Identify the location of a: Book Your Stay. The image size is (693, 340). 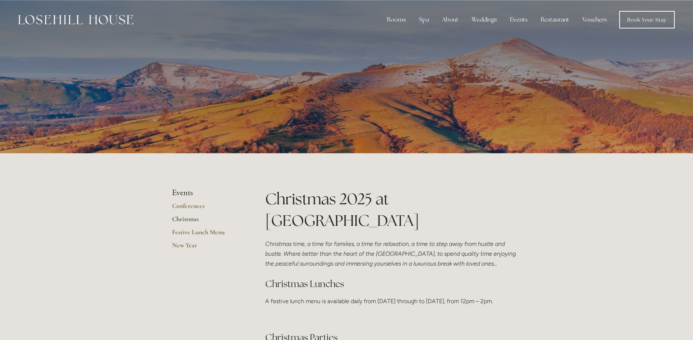
(647, 20).